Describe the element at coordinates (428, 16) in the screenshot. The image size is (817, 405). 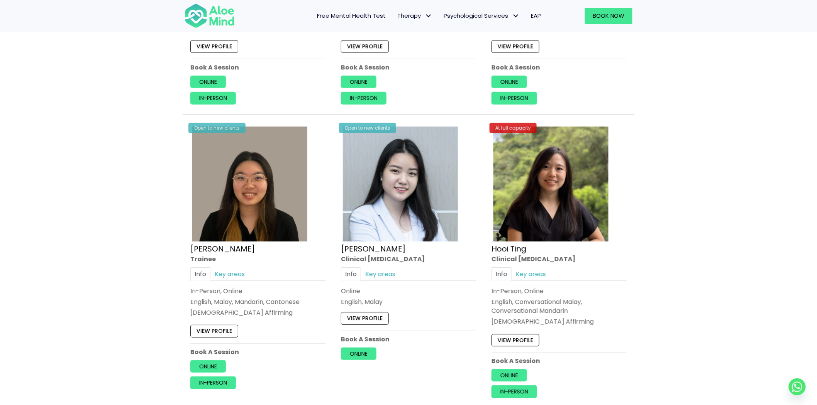
I see `span: Therapy: submenu` at that location.